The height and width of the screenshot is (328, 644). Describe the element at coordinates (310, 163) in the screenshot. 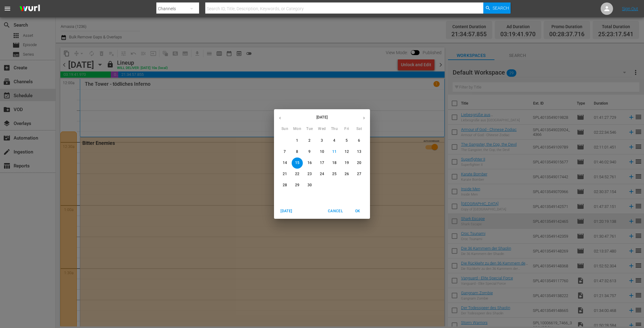

I see `p: 16` at that location.